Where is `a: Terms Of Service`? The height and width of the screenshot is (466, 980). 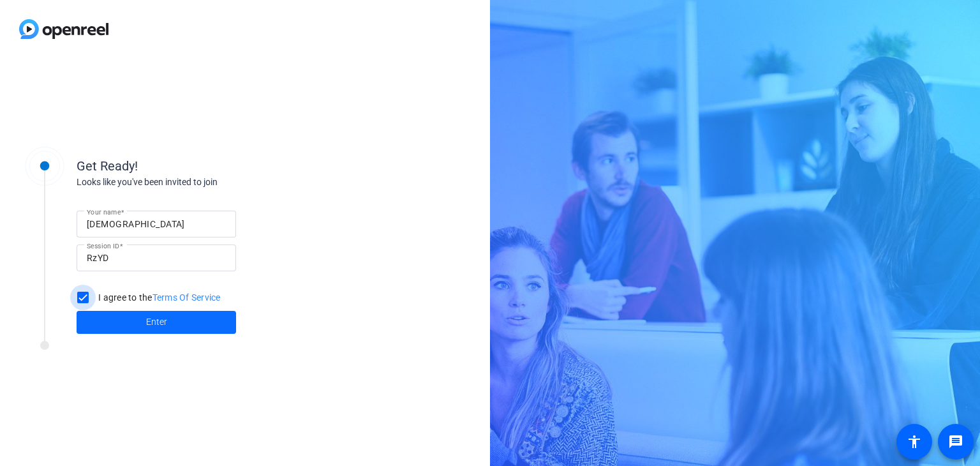 a: Terms Of Service is located at coordinates (186, 297).